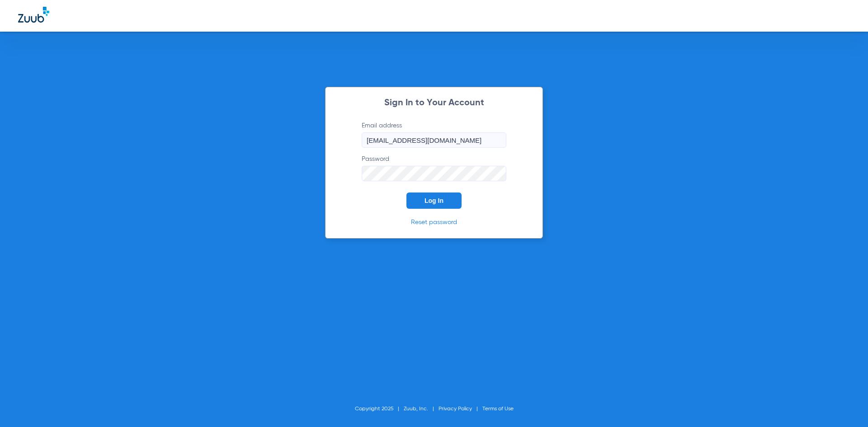 The image size is (868, 427). Describe the element at coordinates (434, 103) in the screenshot. I see `h2: Sign In to Your Account` at that location.